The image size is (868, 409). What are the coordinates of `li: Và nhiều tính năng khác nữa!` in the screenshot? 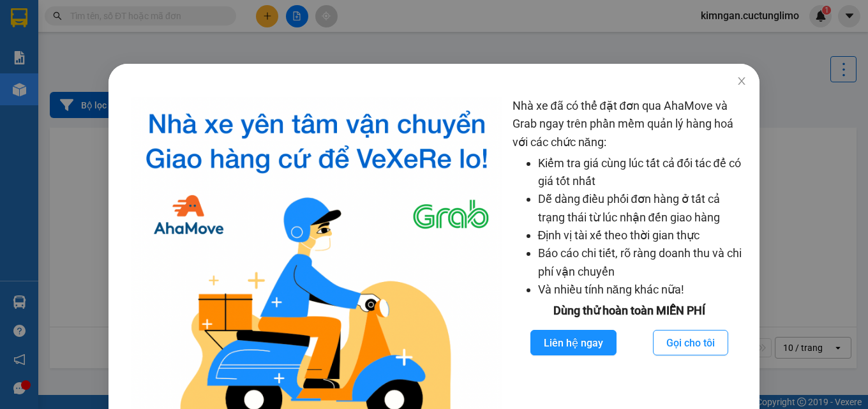 It's located at (642, 290).